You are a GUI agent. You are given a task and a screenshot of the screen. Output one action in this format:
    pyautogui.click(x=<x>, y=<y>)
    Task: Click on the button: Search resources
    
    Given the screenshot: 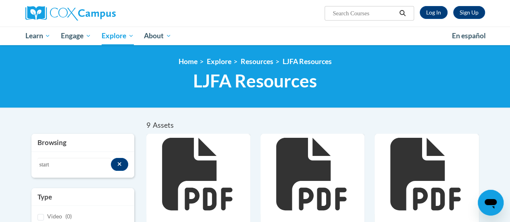 What is the action you would take?
    pyautogui.click(x=119, y=165)
    